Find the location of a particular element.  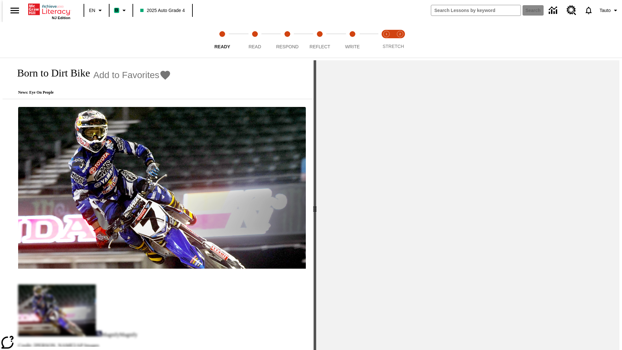

button: Stretch Respond step 2 of 2 is located at coordinates (400, 40).